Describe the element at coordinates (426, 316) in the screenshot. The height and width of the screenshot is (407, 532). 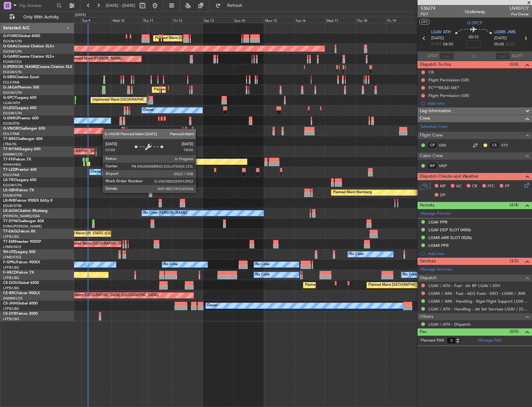
I see `span: Others` at that location.